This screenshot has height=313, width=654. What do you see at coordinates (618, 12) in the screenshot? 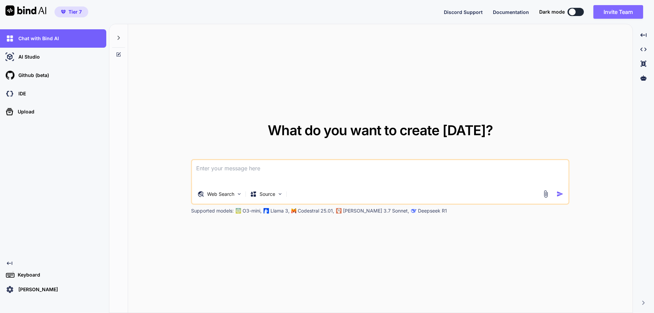
I see `button: Invite Team` at bounding box center [618, 12].